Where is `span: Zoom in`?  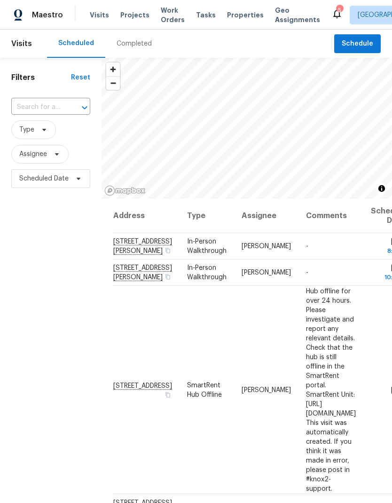 span: Zoom in is located at coordinates (113, 69).